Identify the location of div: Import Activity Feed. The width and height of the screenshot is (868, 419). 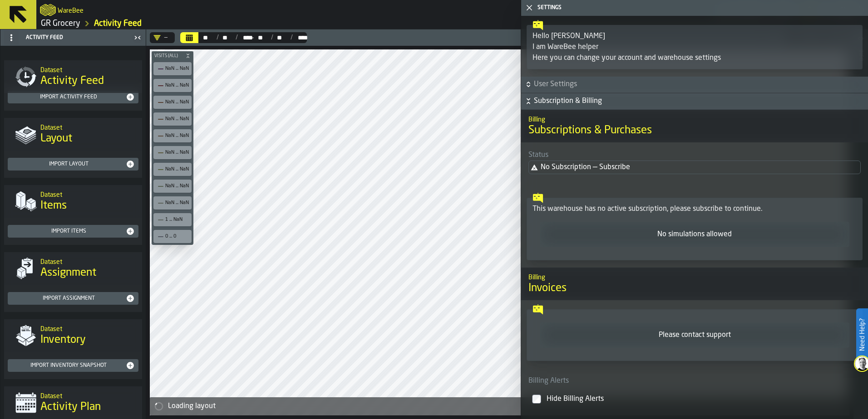
(68, 97).